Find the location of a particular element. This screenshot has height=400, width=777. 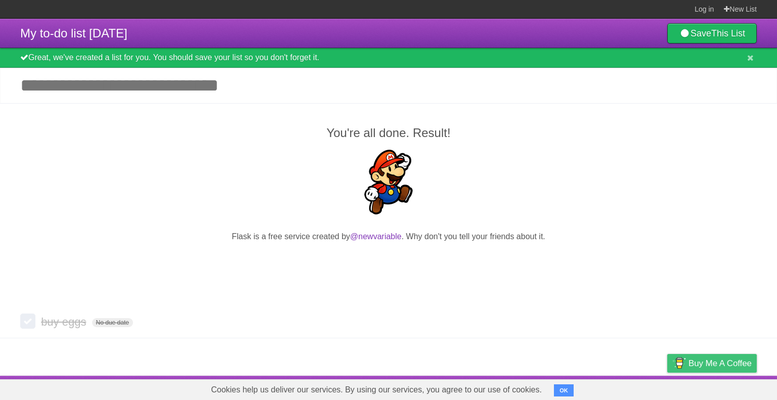

a: Suggest a feature is located at coordinates (725, 388).